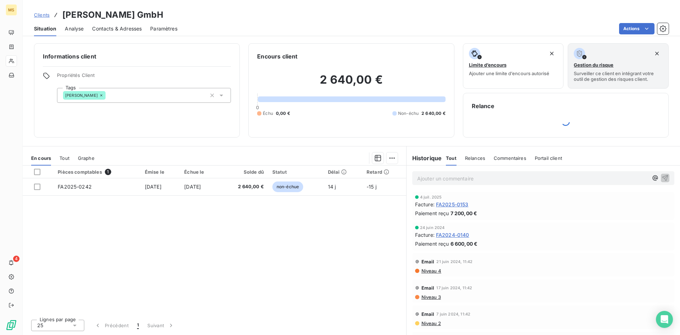 The width and height of the screenshot is (680, 335). I want to click on span: 0,00 €, so click(283, 113).